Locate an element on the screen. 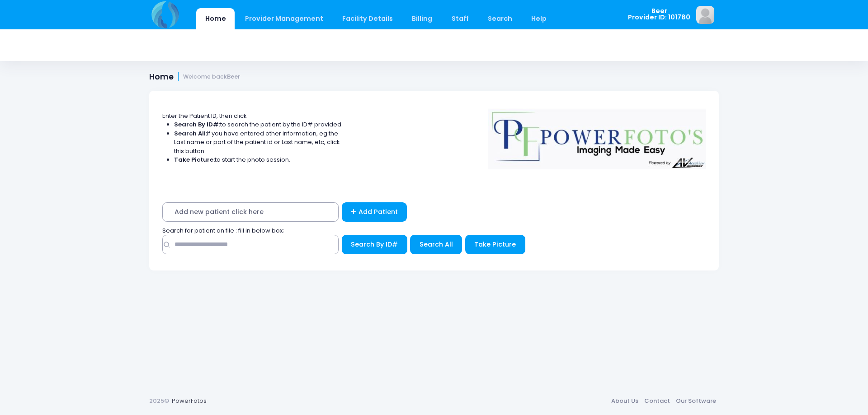 The image size is (868, 415). strong: Beer is located at coordinates (234, 76).